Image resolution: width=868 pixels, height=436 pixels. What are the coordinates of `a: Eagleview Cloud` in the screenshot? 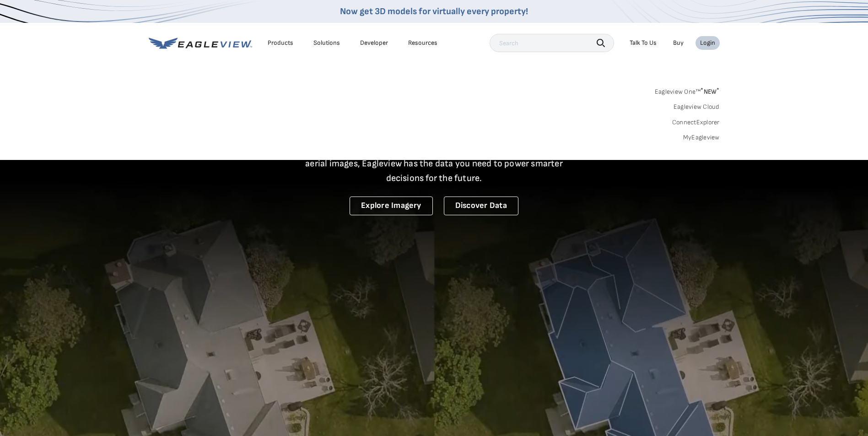 It's located at (696, 107).